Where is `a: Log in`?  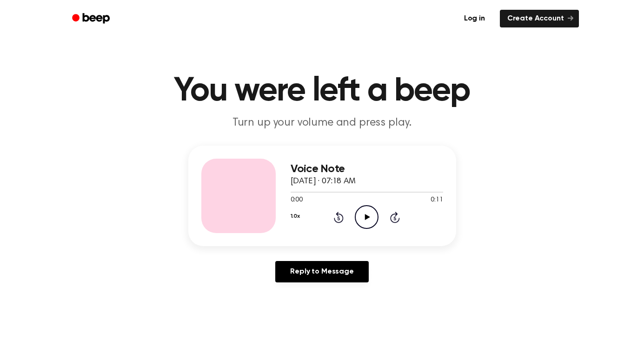 a: Log in is located at coordinates (474, 19).